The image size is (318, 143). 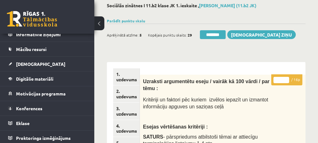 I want to click on a: Eklase, so click(x=47, y=123).